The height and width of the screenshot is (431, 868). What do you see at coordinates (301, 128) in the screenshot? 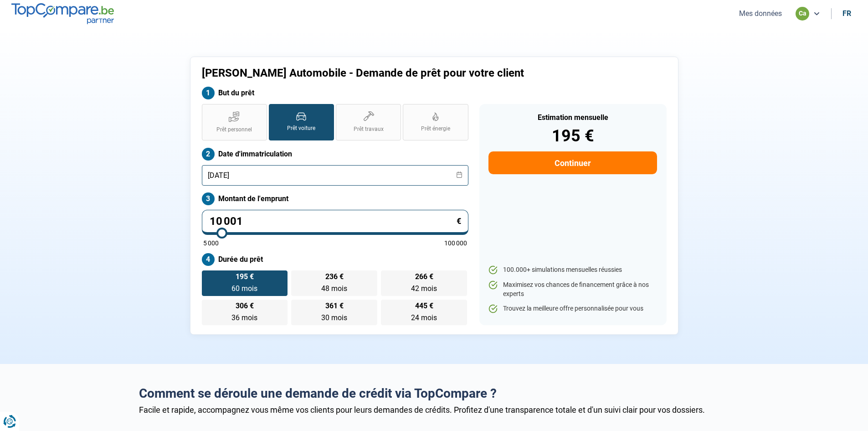
I see `span: Prêt voiture` at bounding box center [301, 128].